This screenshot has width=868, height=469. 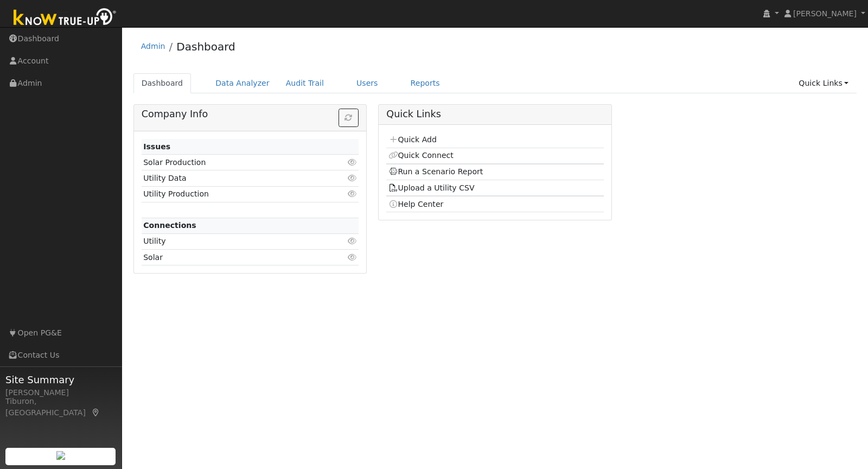 What do you see at coordinates (233, 178) in the screenshot?
I see `td: Utility Data` at bounding box center [233, 178].